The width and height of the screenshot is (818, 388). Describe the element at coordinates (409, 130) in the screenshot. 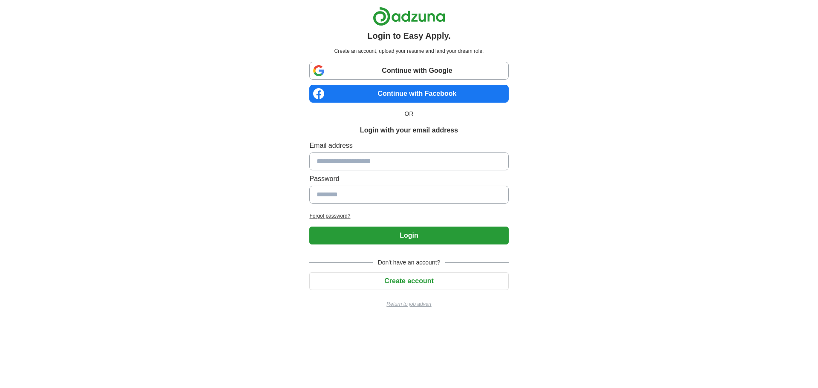

I see `h1: Login with your email address` at that location.